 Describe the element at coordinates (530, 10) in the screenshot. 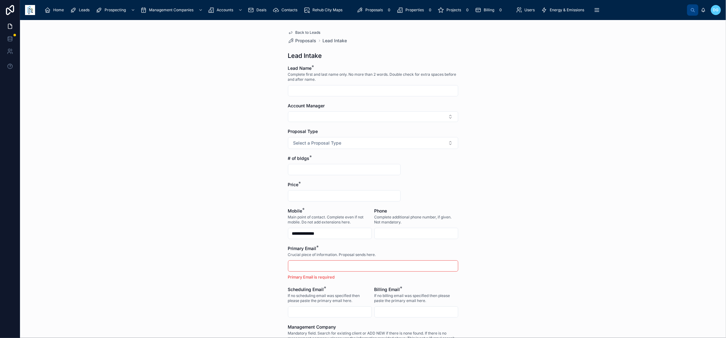

I see `span: Users` at that location.